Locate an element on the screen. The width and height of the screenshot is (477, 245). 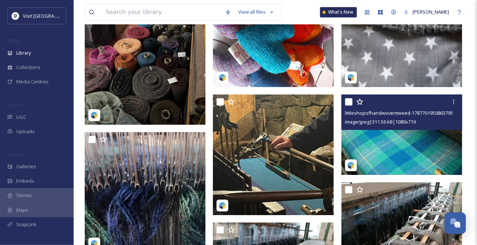
img: ionammmcvean-17933177585143209-4.jpg is located at coordinates (274, 155).